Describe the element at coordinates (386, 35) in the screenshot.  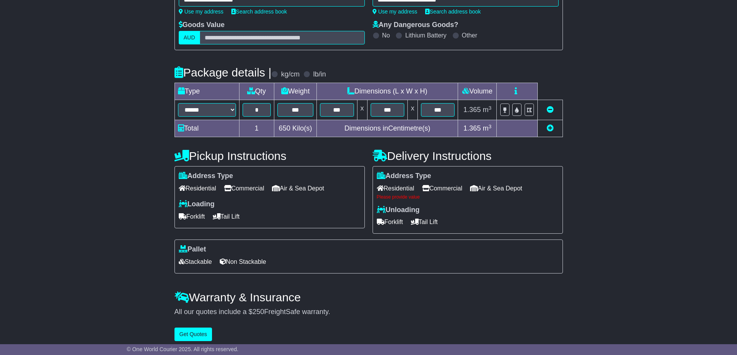
I see `label: No` at that location.